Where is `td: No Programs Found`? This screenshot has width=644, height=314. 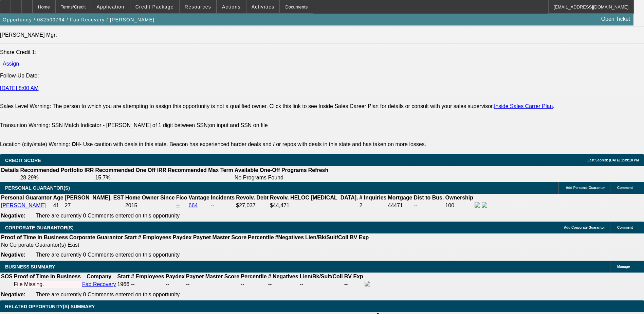
td: No Programs Found is located at coordinates (270, 177).